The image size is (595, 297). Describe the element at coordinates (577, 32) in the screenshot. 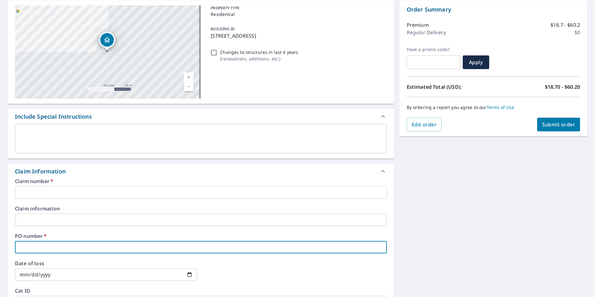

I see `p: $0` at that location.